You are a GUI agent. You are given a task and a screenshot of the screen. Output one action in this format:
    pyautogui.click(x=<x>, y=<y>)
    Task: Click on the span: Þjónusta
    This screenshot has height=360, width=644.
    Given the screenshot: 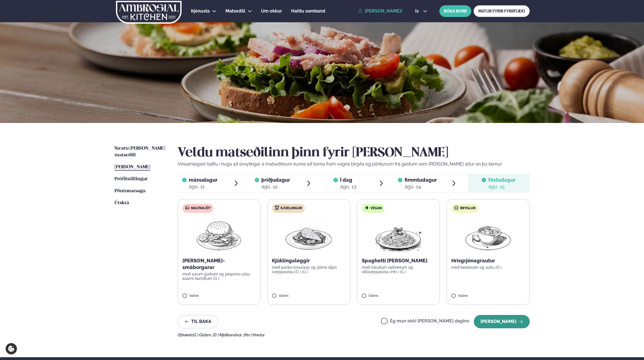 What is the action you would take?
    pyautogui.click(x=200, y=11)
    